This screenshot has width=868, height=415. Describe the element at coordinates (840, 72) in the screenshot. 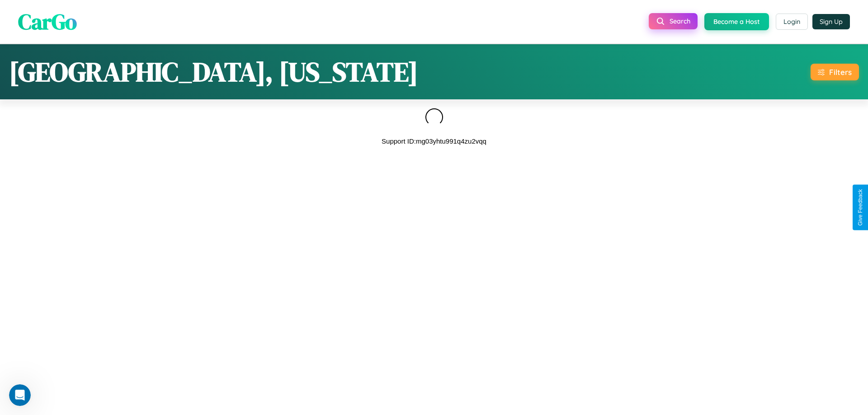

I see `div: Filters` at that location.